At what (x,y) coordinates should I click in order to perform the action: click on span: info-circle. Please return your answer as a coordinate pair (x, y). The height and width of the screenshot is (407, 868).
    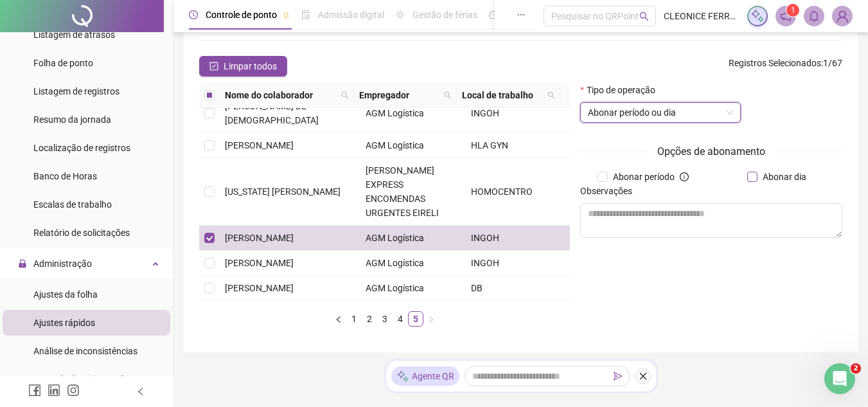
    Looking at the image, I should click on (684, 177).